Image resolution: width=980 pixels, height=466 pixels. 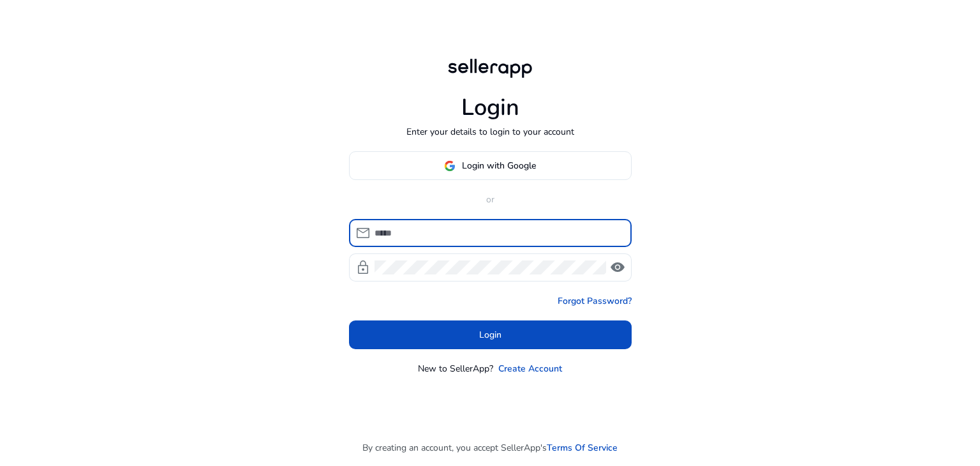 I want to click on p: Enter your details to login to your account, so click(x=490, y=131).